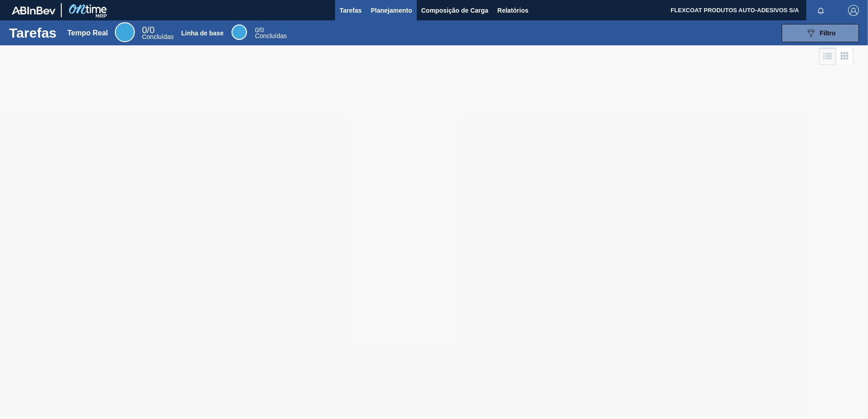  Describe the element at coordinates (854, 11) in the screenshot. I see `img: Logout` at that location.